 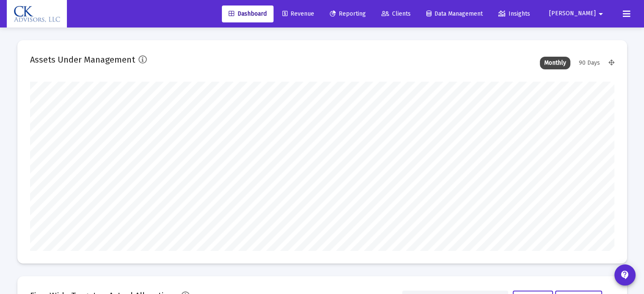 What do you see at coordinates (396, 14) in the screenshot?
I see `a: Clients` at bounding box center [396, 14].